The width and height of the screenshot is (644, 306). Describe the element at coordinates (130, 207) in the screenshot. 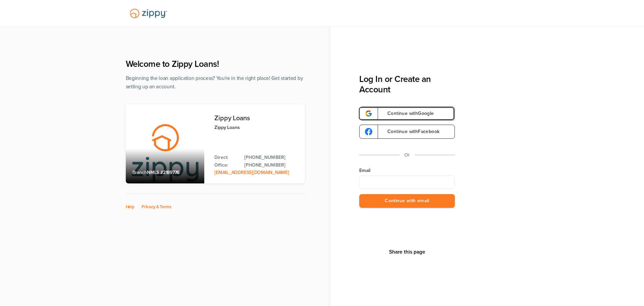

I see `a: Help` at that location.